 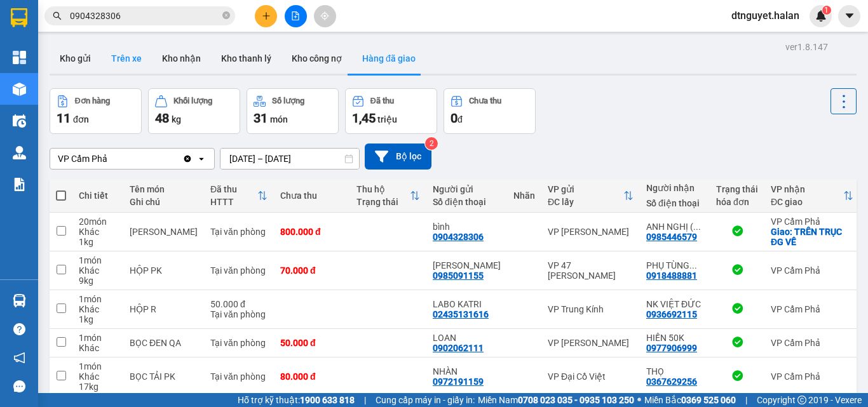 I want to click on span: Cung cấp máy in - giấy in:, so click(x=425, y=400).